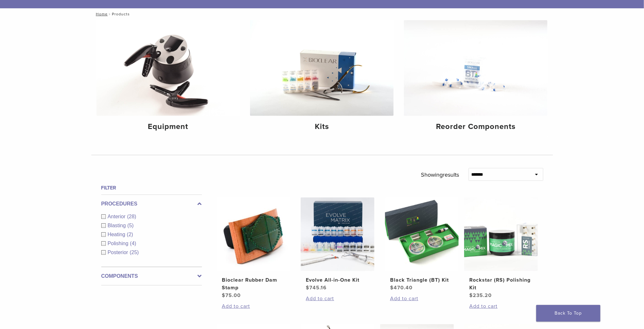 The height and width of the screenshot is (329, 644). I want to click on h4: Equipment, so click(169, 127).